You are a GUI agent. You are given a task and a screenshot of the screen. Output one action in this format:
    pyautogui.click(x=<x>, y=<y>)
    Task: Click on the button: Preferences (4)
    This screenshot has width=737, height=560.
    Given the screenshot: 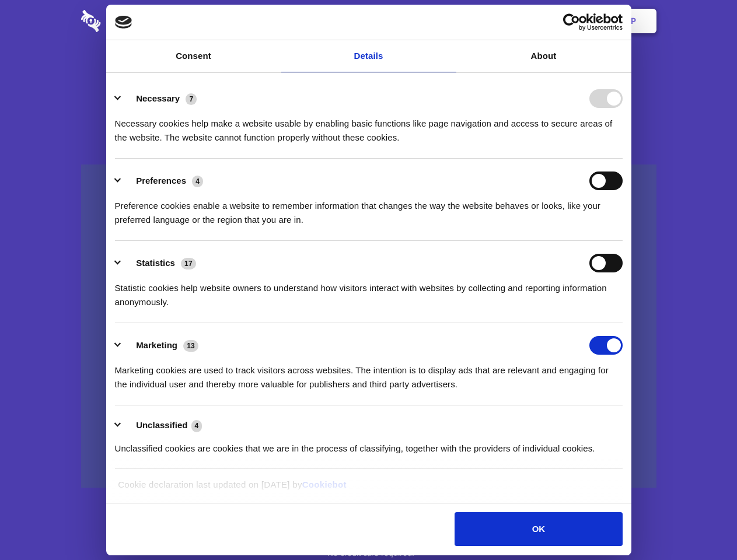 What is the action you would take?
    pyautogui.click(x=163, y=181)
    